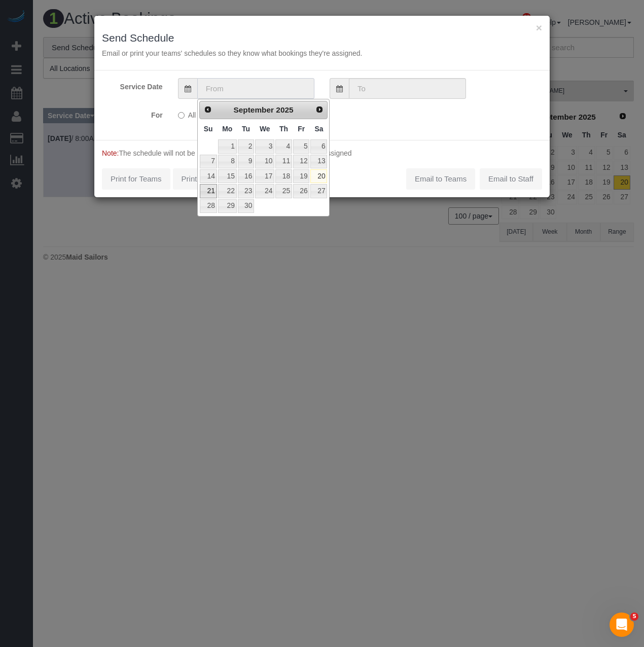 This screenshot has height=647, width=644. What do you see at coordinates (301, 162) in the screenshot?
I see `a: 12` at bounding box center [301, 162].